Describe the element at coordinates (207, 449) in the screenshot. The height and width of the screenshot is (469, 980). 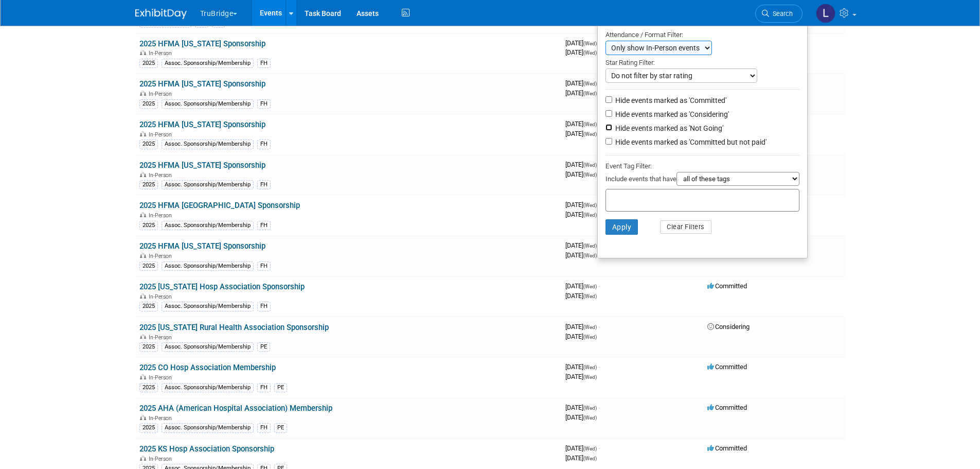
I see `a: 2025 KS Hosp Association Sponsorship` at that location.